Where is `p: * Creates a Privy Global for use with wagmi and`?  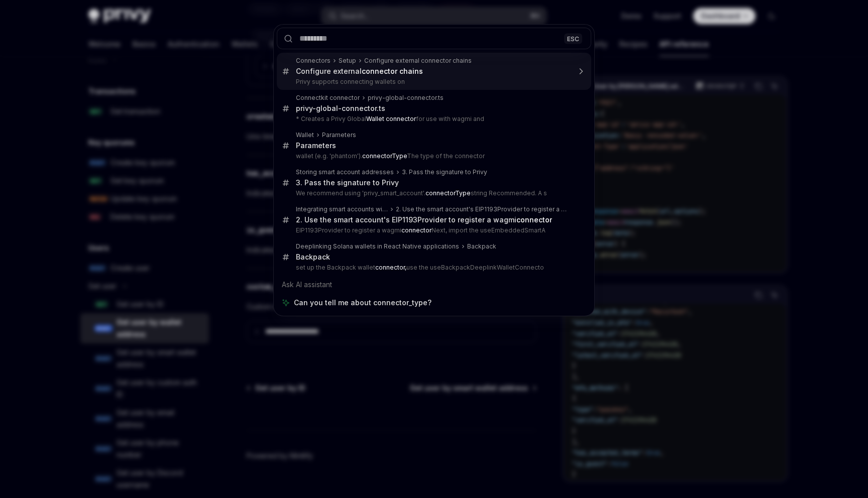 p: * Creates a Privy Global for use with wagmi and is located at coordinates (433, 119).